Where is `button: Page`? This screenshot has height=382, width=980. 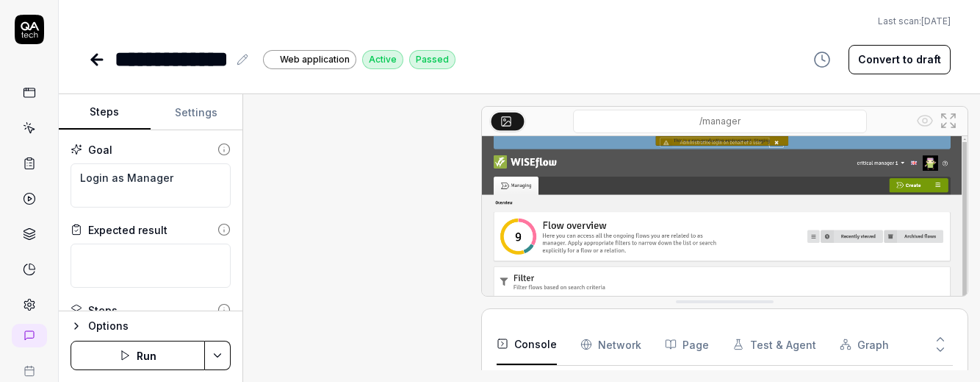
button: Page is located at coordinates (687, 344).